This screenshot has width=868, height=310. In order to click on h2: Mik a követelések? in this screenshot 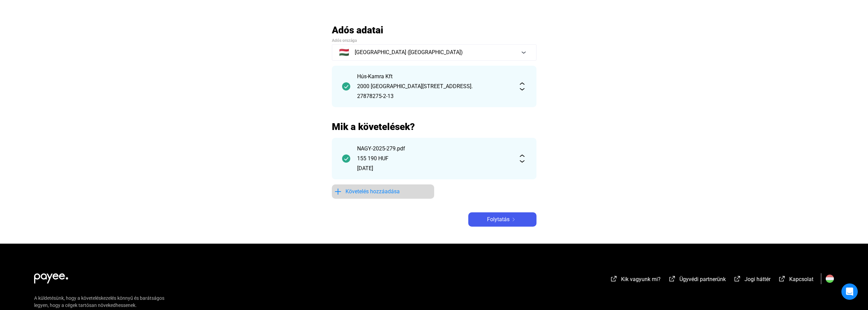, I will do `click(434, 127)`.